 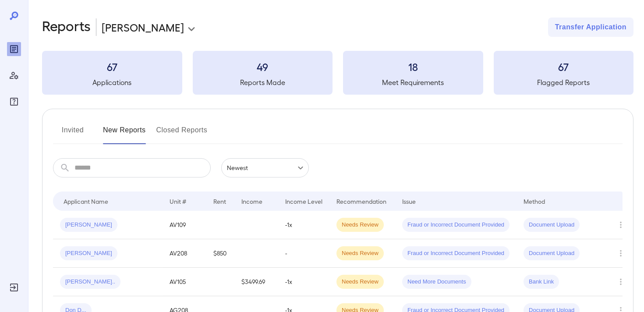 What do you see at coordinates (66, 27) in the screenshot?
I see `h2: Reports` at bounding box center [66, 27].